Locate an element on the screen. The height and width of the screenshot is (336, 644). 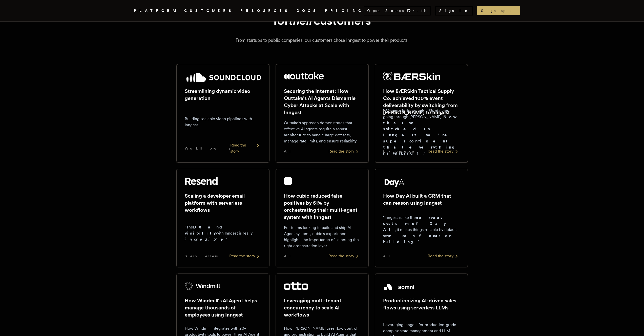
h2: Securing the Internet: How Outtake's AI Agents Dismantle Cyber Attacks at Scale with Inngest is located at coordinates (322, 102).